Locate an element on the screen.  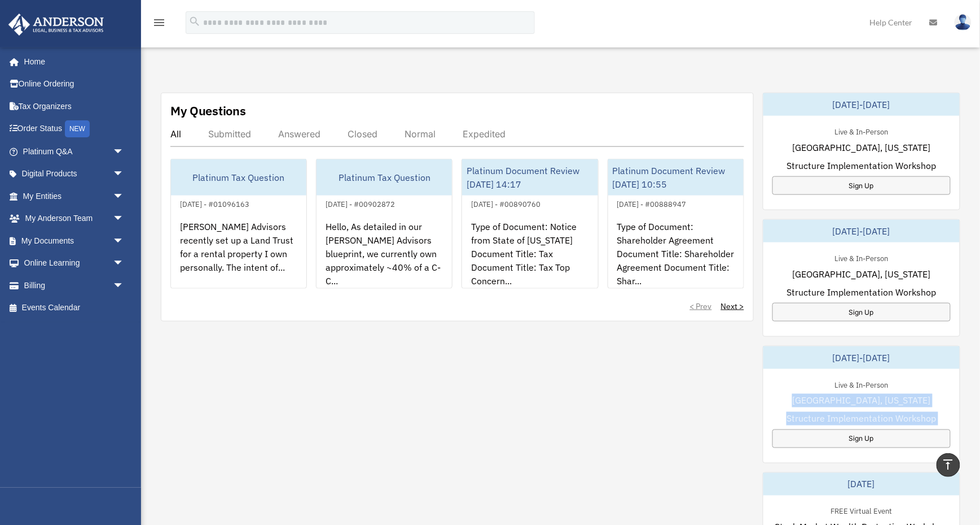
div: My Questions is located at coordinates (208, 111).